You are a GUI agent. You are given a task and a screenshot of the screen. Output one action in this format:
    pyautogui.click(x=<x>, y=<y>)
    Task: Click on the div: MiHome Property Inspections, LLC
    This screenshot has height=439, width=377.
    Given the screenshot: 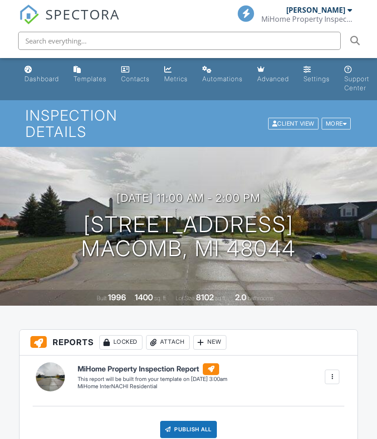 What is the action you would take?
    pyautogui.click(x=307, y=19)
    